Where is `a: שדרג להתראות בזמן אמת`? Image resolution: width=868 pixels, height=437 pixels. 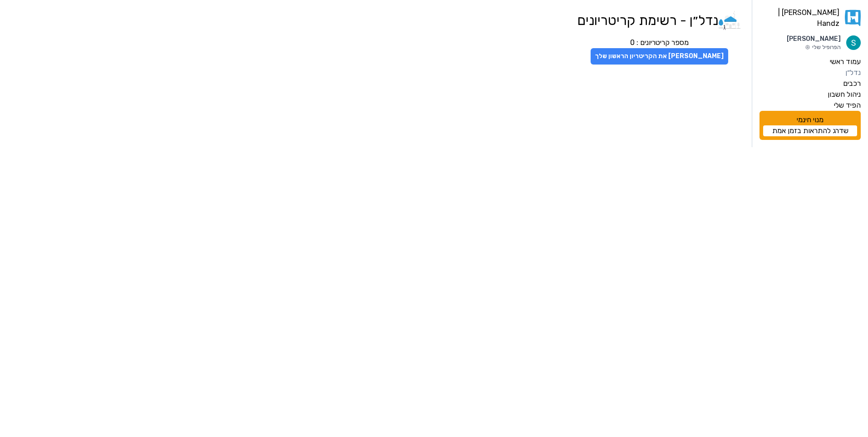
a: שדרג להתראות בזמן אמת is located at coordinates (810, 131).